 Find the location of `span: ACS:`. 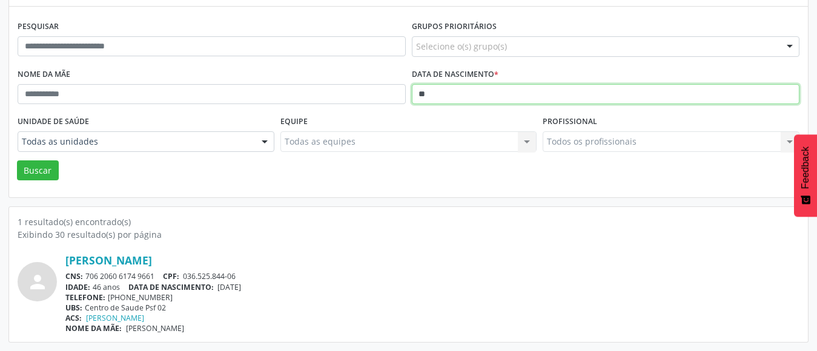

span: ACS: is located at coordinates (73, 318).